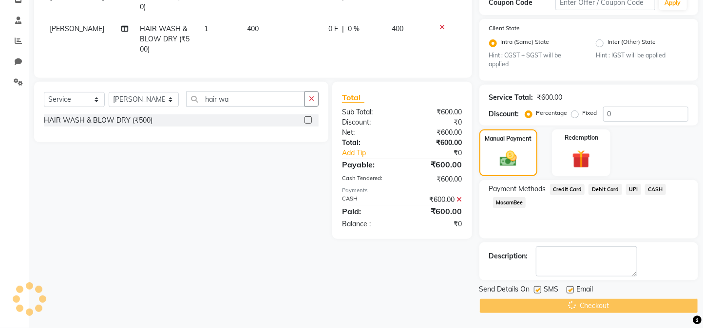 Image resolution: width=703 pixels, height=328 pixels. What do you see at coordinates (368, 112) in the screenshot?
I see `div: Sub Total:` at bounding box center [368, 112].